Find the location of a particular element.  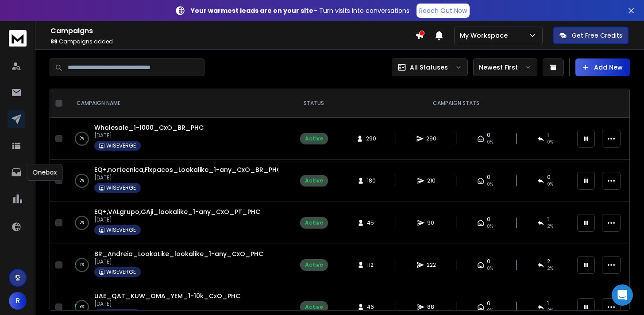

img: logo is located at coordinates (18, 38).